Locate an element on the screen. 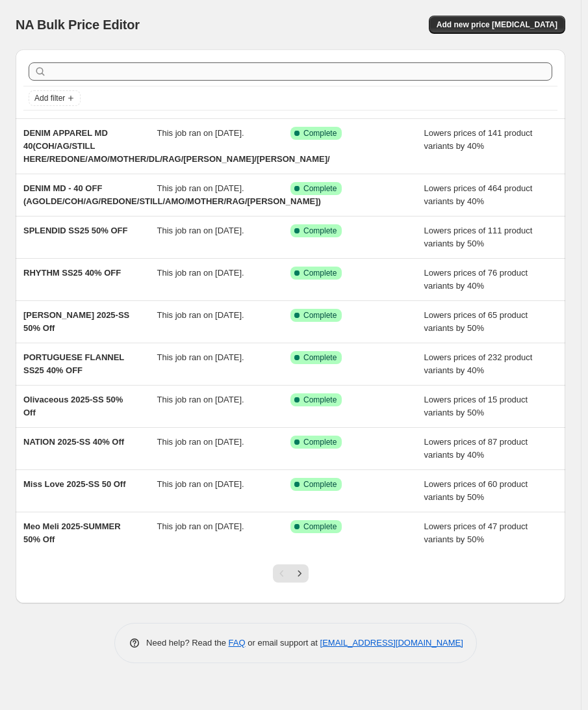 This screenshot has height=710, width=588. span: Lowers prices of 76 product variants by 40% is located at coordinates (476, 279).